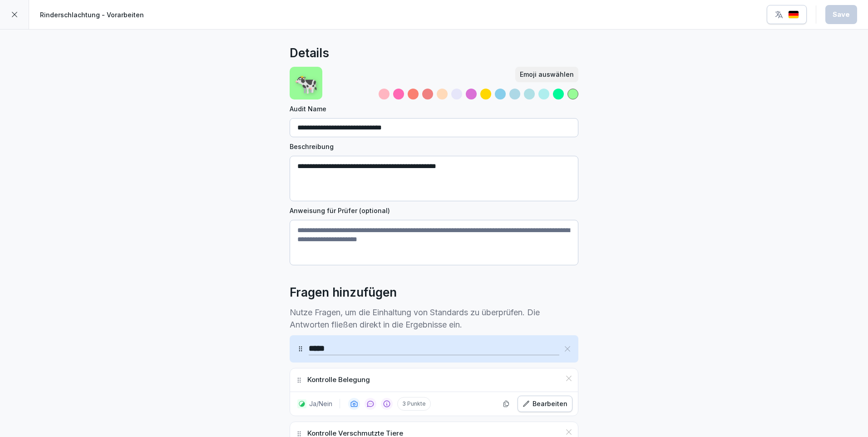 Image resolution: width=868 pixels, height=437 pixels. Describe the element at coordinates (434, 318) in the screenshot. I see `p: Nutze Fragen, um die Einhaltung von Standards zu überprüfen. Die Antworten fließen direkt in die ...` at that location.